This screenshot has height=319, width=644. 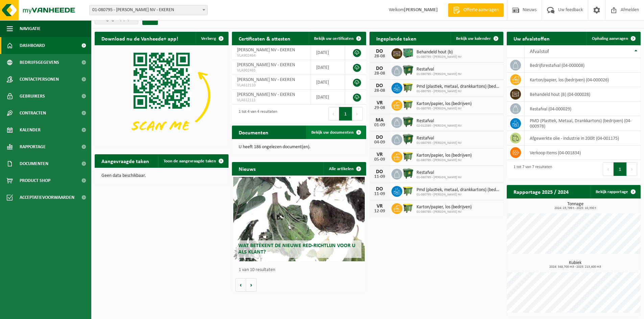 I want to click on span: Gebruikers, so click(x=32, y=96).